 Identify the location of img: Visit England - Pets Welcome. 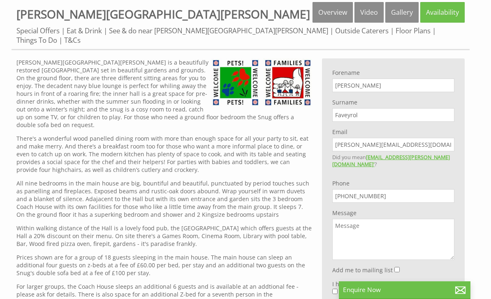
(236, 83).